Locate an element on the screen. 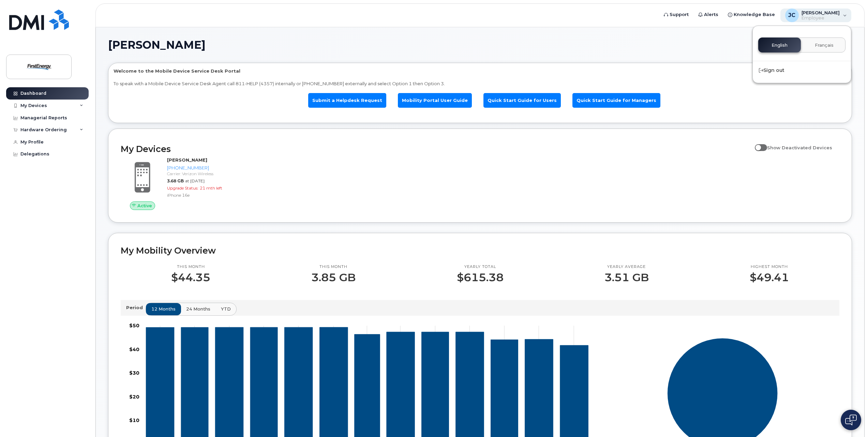 Image resolution: width=868 pixels, height=437 pixels. h2: My Devices is located at coordinates (436, 149).